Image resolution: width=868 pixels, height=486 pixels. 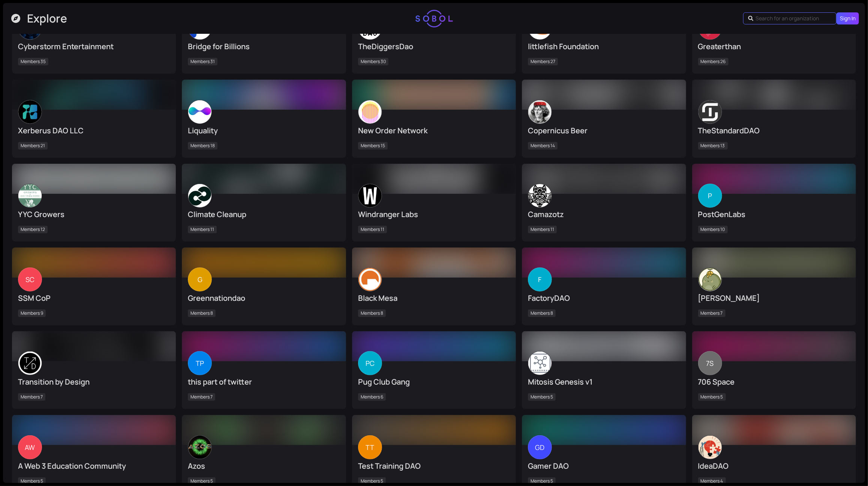 What do you see at coordinates (848, 18) in the screenshot?
I see `span: Sign In` at bounding box center [848, 18].